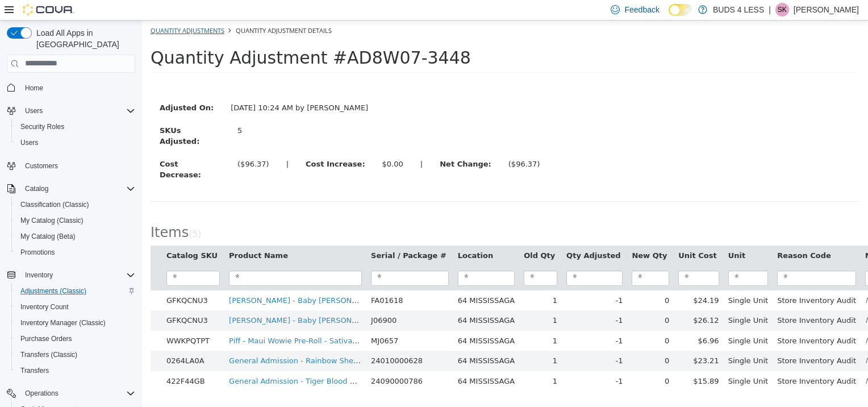  I want to click on a: Transfers (Classic), so click(49, 355).